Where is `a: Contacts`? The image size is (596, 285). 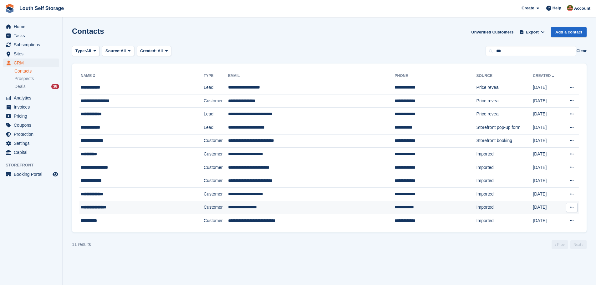 a: Contacts is located at coordinates (37, 71).